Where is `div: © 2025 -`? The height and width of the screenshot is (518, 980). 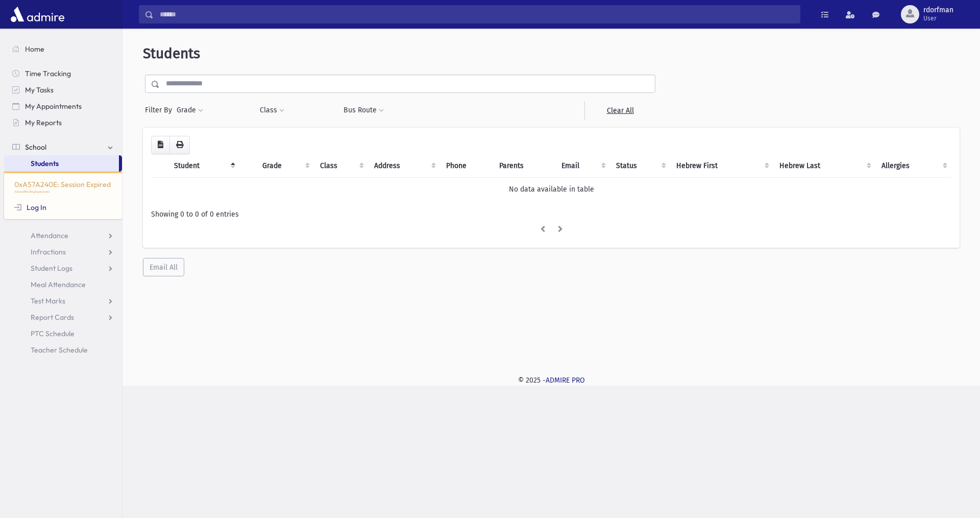
div: © 2025 - is located at coordinates (552, 380).